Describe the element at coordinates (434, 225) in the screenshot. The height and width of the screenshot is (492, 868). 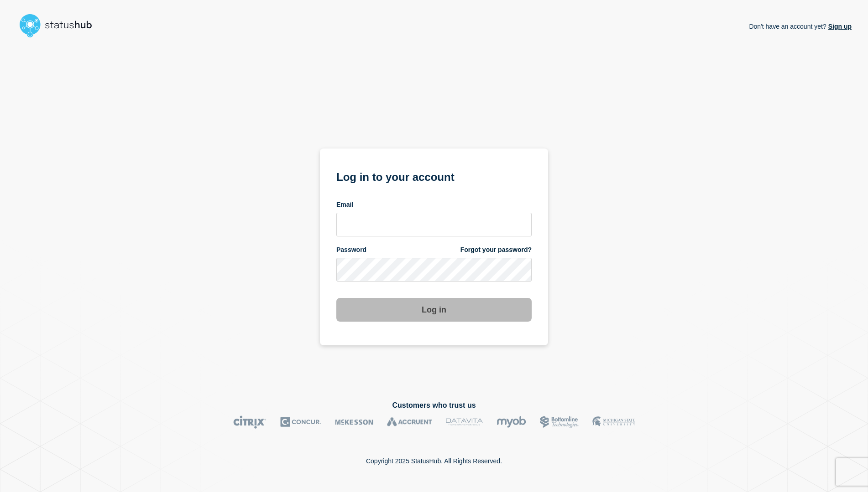
I see `input: email input` at that location.